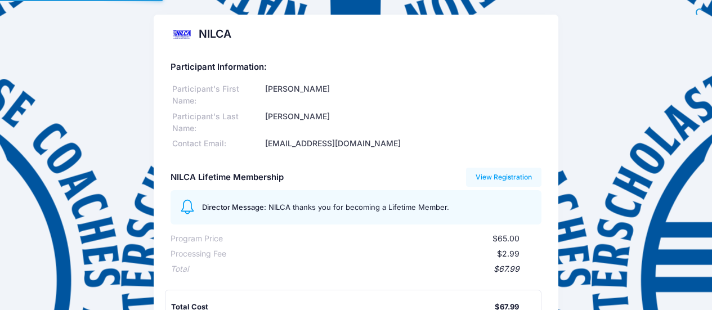 The height and width of the screenshot is (310, 712). Describe the element at coordinates (504, 177) in the screenshot. I see `a: View Registration` at that location.